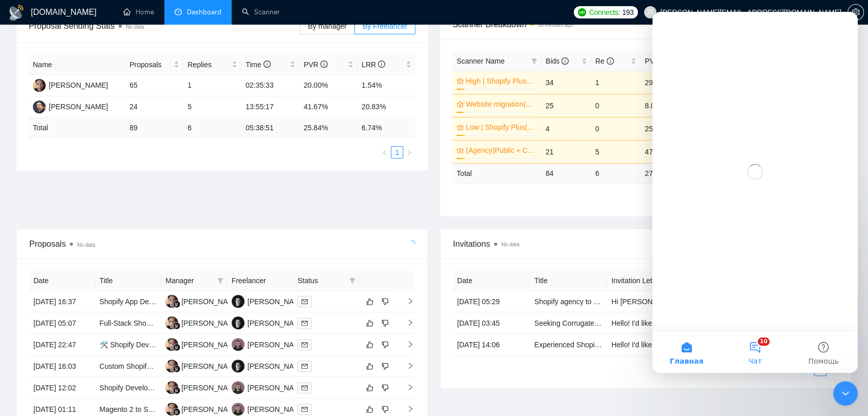  What do you see at coordinates (154, 128) in the screenshot?
I see `td: 89` at bounding box center [154, 128].